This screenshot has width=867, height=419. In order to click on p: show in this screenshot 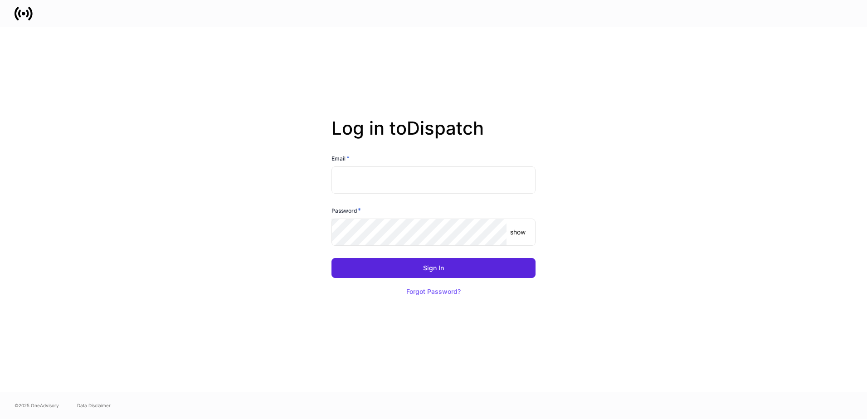, I will do `click(518, 232)`.